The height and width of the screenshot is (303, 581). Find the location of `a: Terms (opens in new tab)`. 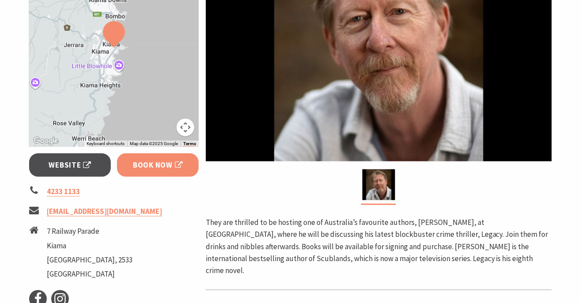

a: Terms (opens in new tab) is located at coordinates (189, 144).